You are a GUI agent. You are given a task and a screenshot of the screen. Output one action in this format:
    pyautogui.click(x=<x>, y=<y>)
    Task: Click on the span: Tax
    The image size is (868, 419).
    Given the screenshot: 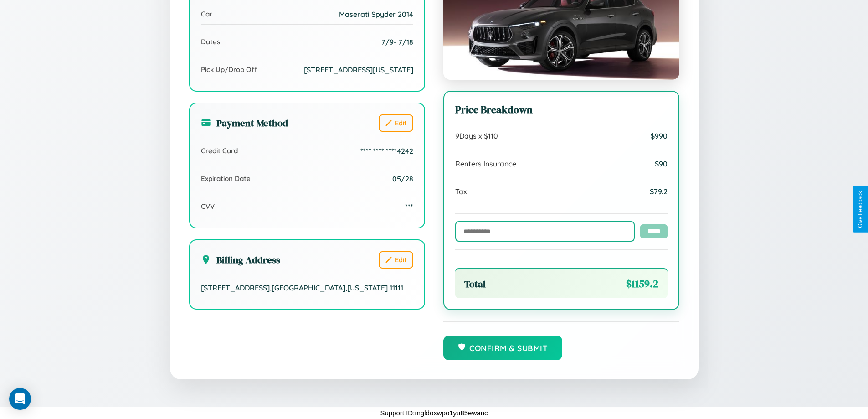 What is the action you would take?
    pyautogui.click(x=461, y=192)
    